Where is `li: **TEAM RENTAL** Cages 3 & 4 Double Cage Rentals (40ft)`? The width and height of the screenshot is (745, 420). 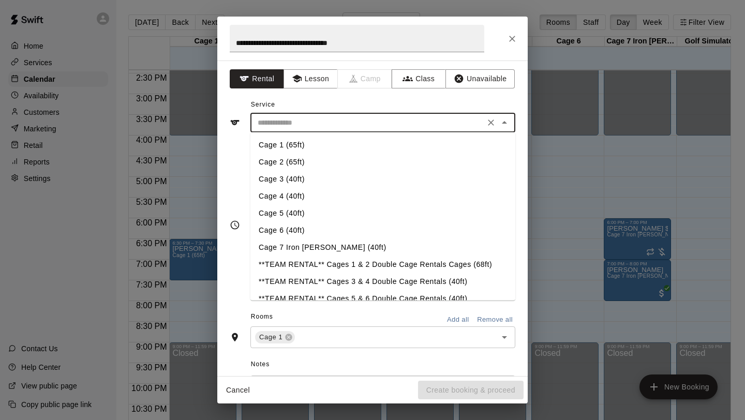
li: **TEAM RENTAL** Cages 3 & 4 Double Cage Rentals (40ft) is located at coordinates (383, 281).